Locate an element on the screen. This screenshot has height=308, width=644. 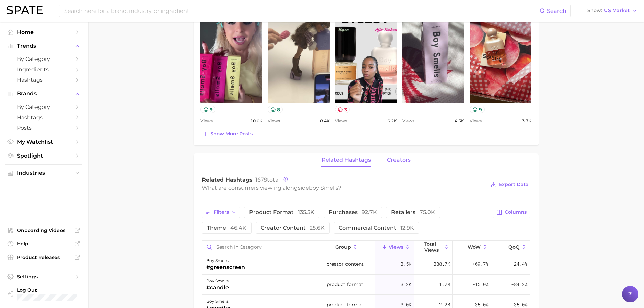
button: 3 is located at coordinates (343, 109).